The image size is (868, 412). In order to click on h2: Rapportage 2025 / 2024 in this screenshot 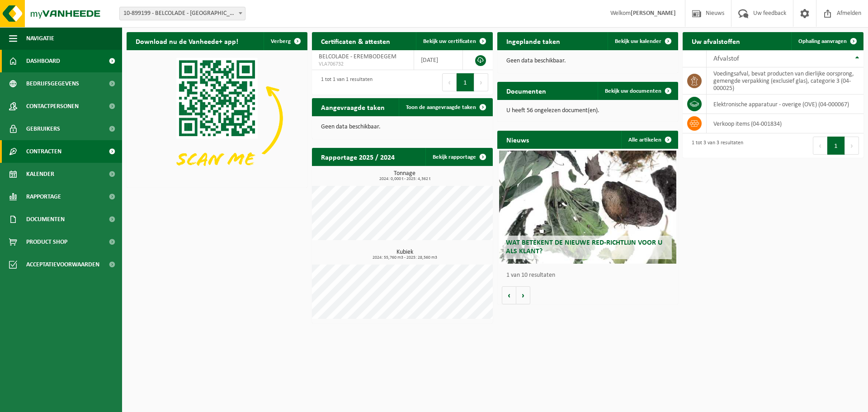, I will do `click(358, 157)`.